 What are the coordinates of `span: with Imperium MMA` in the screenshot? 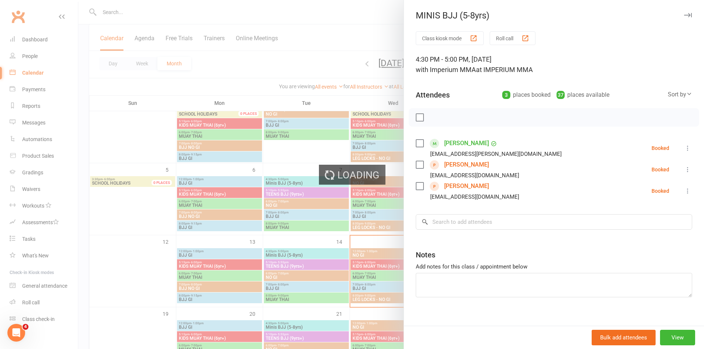 It's located at (446, 69).